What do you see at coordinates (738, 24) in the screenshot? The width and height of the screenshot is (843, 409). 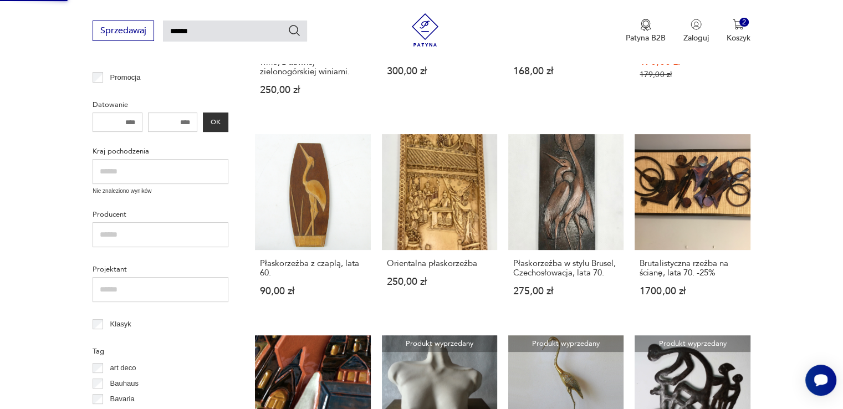 I see `img: Ikona koszyka` at bounding box center [738, 24].